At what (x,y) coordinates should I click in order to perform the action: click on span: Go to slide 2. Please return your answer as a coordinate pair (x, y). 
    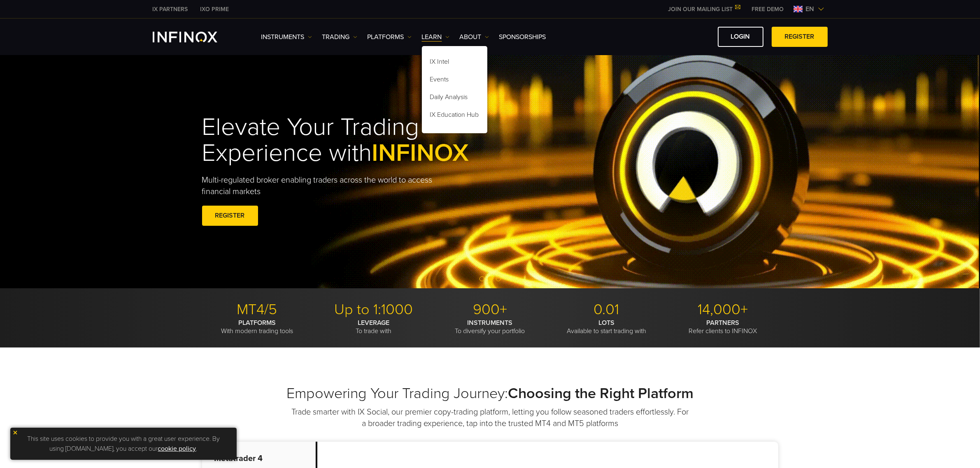
    Looking at the image, I should click on (490, 279).